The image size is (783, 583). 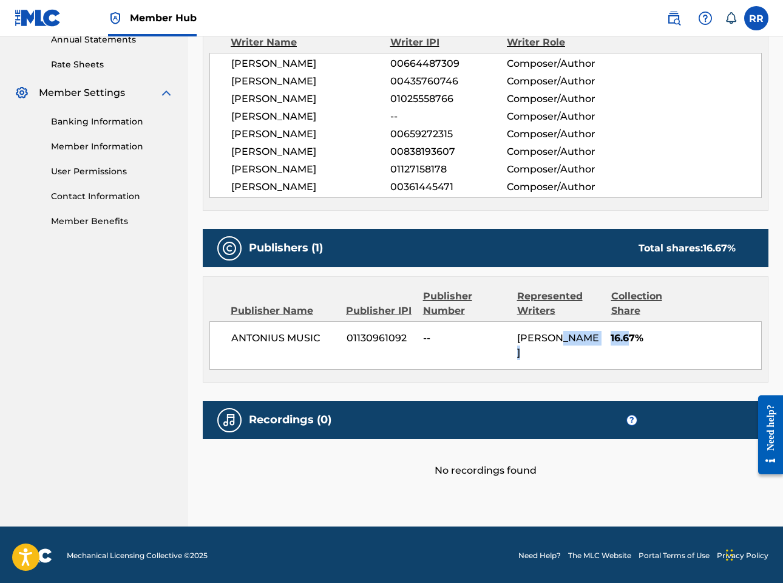 What do you see at coordinates (112, 171) in the screenshot?
I see `a: User Permissions` at bounding box center [112, 171].